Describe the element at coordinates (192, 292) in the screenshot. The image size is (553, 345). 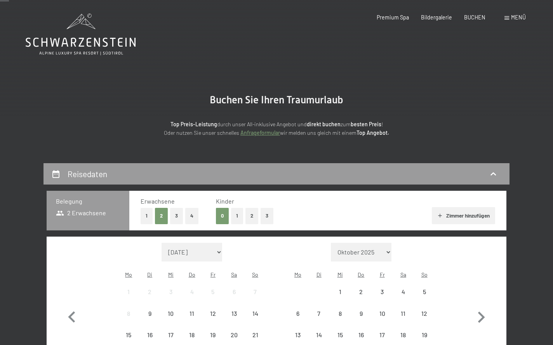
I see `div: Thu Sep 04 2025` at that location.